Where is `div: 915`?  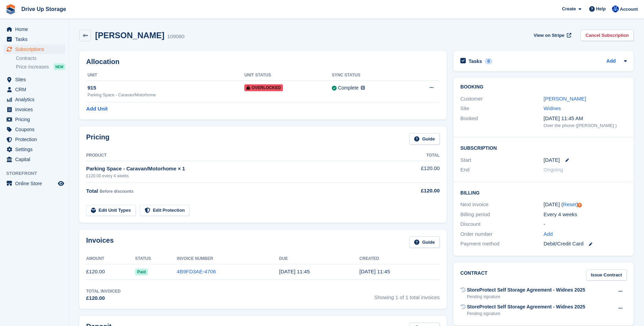 div: 915 is located at coordinates (166, 88).